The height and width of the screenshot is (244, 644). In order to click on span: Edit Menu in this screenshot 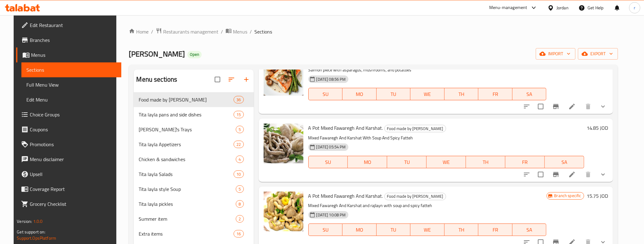, I will do `click(71, 99)`.